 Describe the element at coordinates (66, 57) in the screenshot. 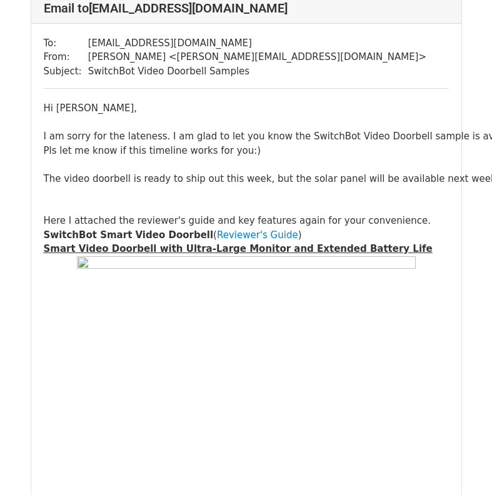

I see `td: From:` at that location.